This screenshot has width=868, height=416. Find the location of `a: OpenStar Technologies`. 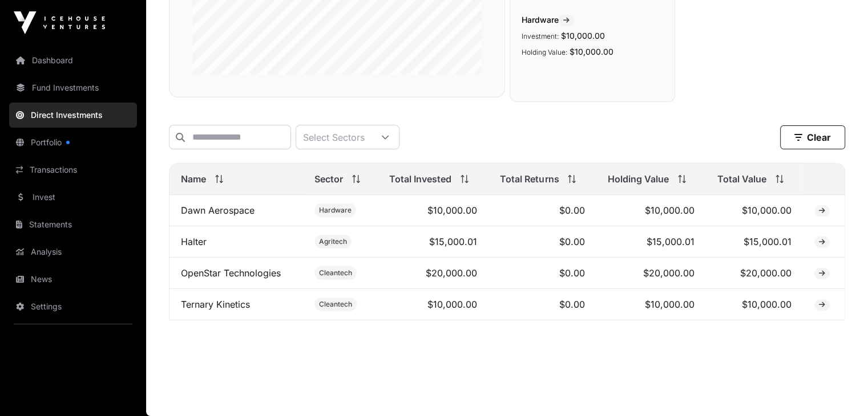

a: OpenStar Technologies is located at coordinates (230, 273).